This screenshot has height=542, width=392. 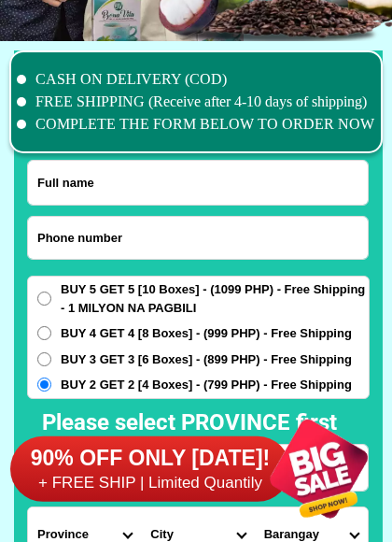 I want to click on input: Input phone_number, so click(x=198, y=238).